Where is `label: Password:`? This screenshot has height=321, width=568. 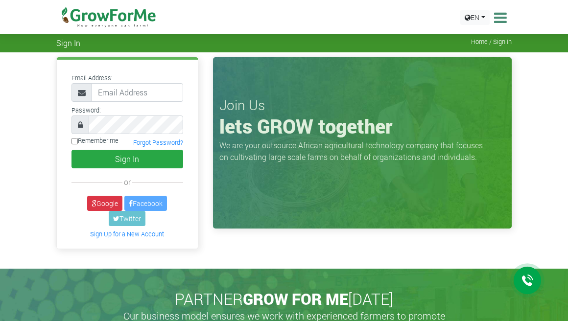 label: Password: is located at coordinates (86, 110).